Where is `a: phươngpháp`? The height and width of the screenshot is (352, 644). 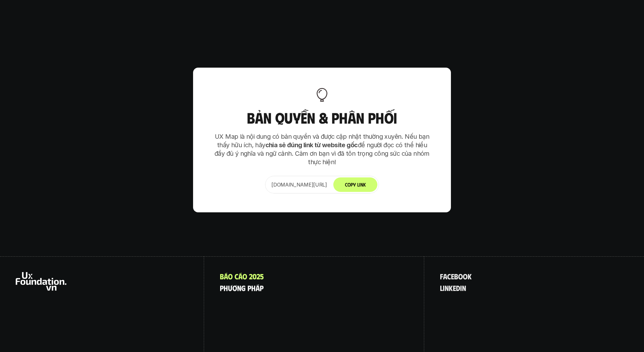 a: phươngpháp is located at coordinates (242, 288).